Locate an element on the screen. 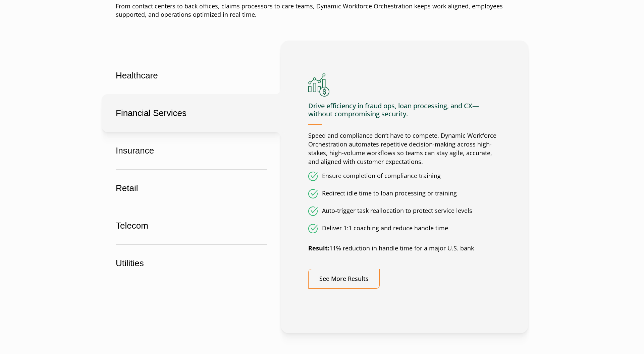  button: Utilities is located at coordinates (191, 263).